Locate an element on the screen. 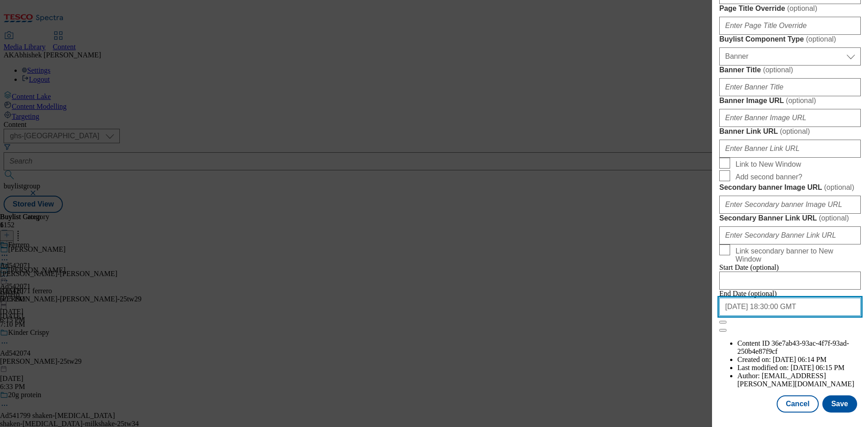 This screenshot has height=427, width=868. span: 36e7ab43-93ac-4f7f-93ad-250b4e87f9cf is located at coordinates (793, 348).